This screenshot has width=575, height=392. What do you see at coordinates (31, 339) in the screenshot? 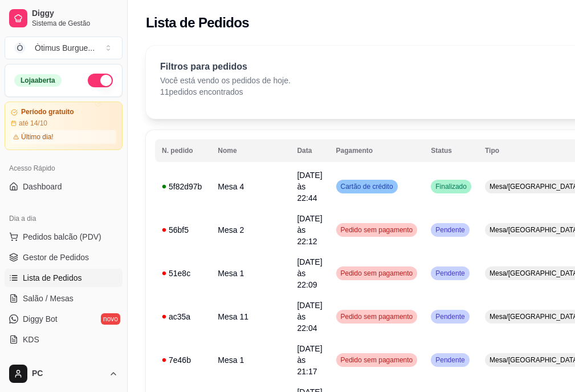
I see `span: KDS` at bounding box center [31, 339].